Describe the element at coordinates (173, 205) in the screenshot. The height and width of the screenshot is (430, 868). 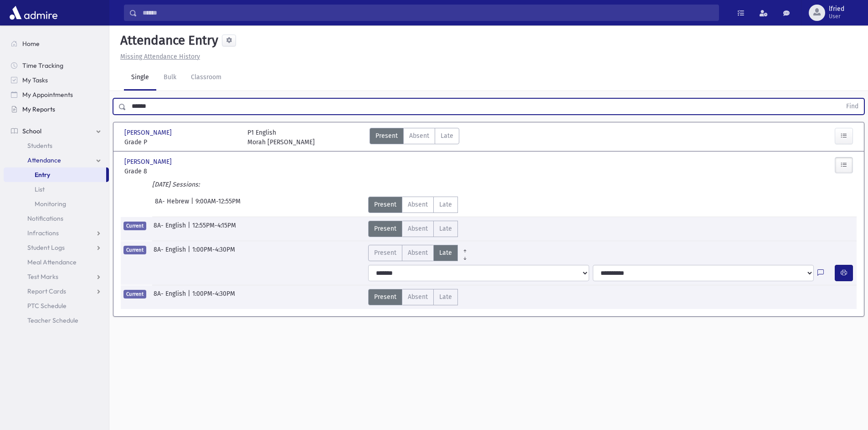
I see `span: 8A- Hebrew` at that location.